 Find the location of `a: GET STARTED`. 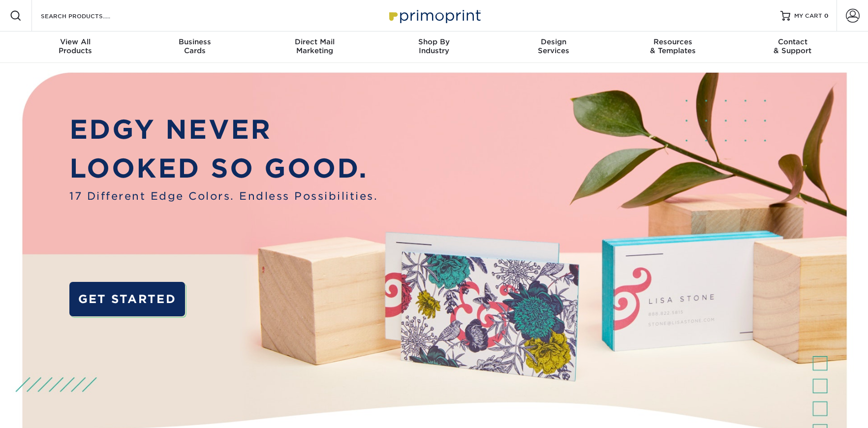

a: GET STARTED is located at coordinates (127, 299).